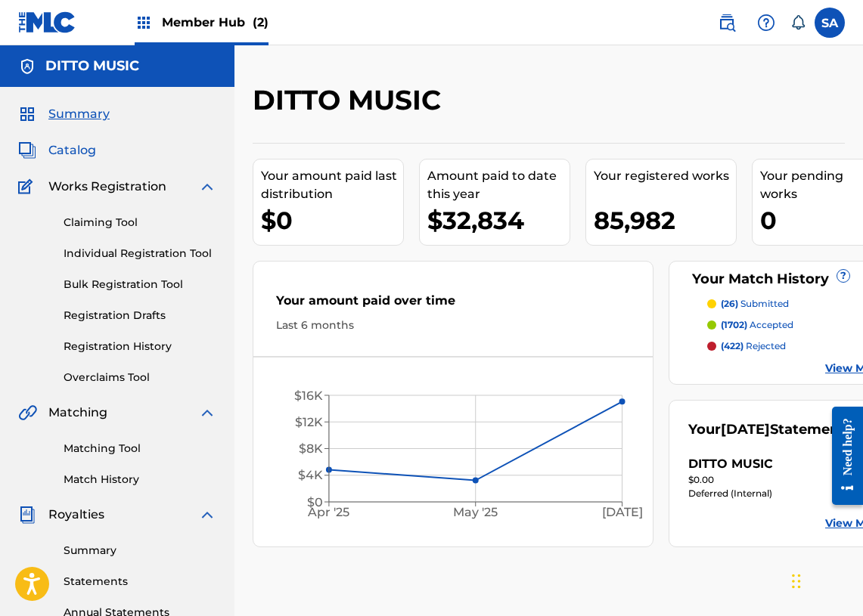  Describe the element at coordinates (27, 61) in the screenshot. I see `div: Open Resource Center` at that location.